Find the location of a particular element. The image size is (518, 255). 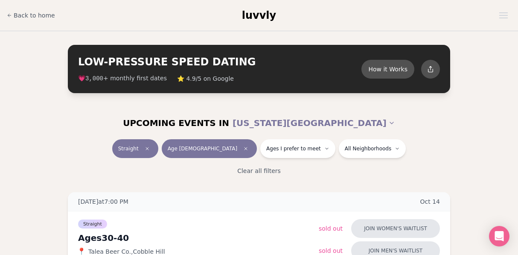

div: Ages 30-40 is located at coordinates (198, 238).